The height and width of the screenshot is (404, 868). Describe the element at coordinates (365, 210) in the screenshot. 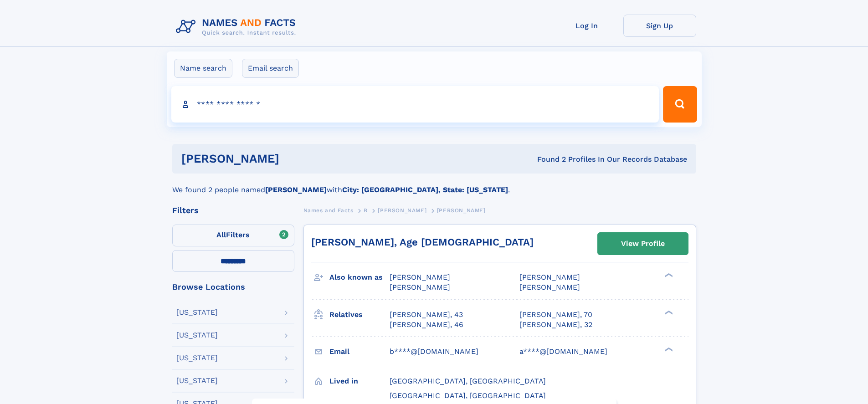

I see `a: B` at that location.